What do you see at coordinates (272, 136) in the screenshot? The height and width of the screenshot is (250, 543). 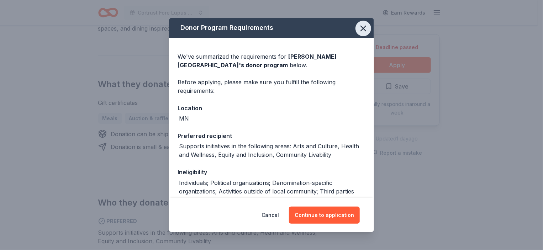 I see `div: Preferred recipient` at bounding box center [272, 136].